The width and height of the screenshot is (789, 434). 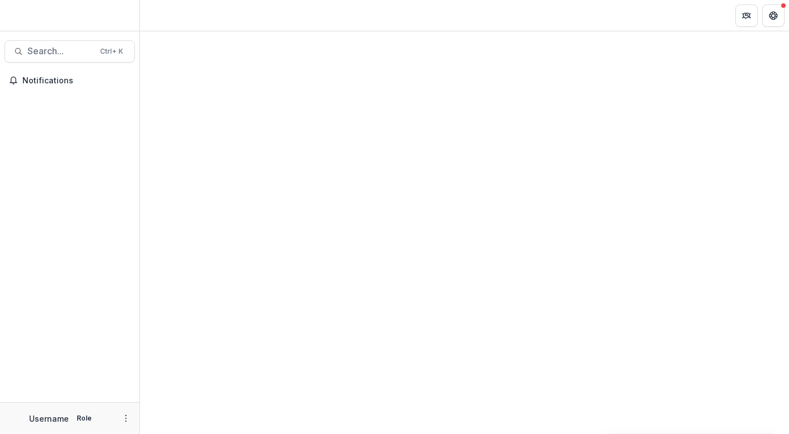 What do you see at coordinates (49, 419) in the screenshot?
I see `p: Username` at bounding box center [49, 419].